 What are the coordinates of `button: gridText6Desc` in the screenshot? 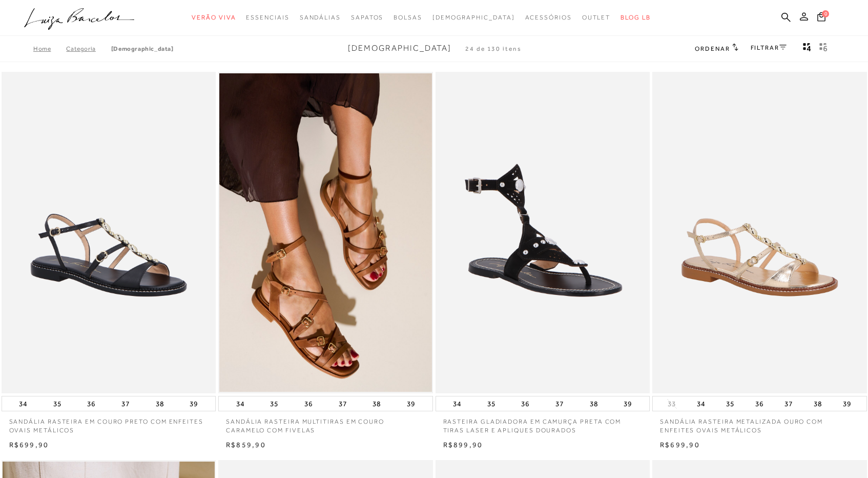 It's located at (823, 49).